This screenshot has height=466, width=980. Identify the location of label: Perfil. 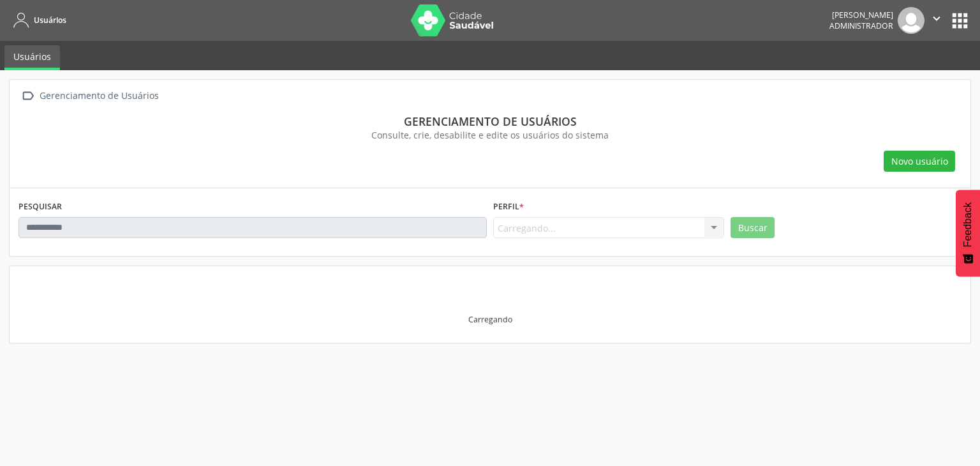
(508, 206).